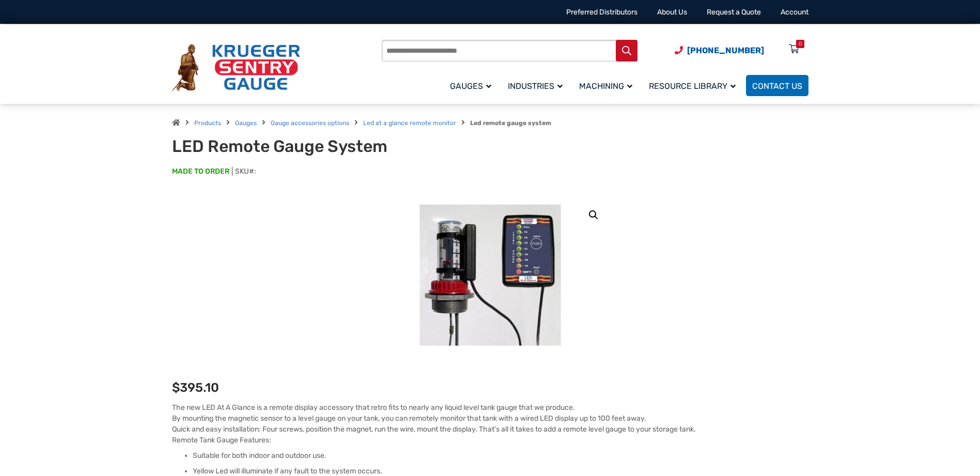  I want to click on a: Phone Number (920) 434-8860, so click(720, 50).